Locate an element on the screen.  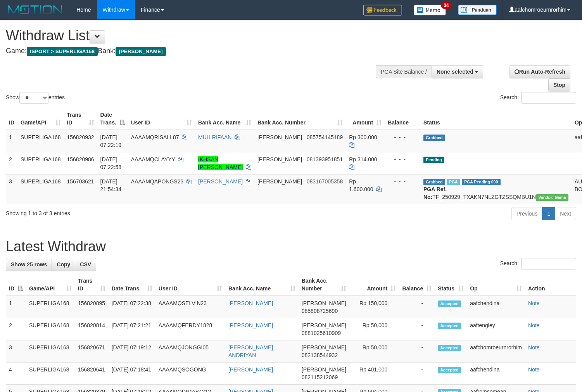
span: AAAAMQCLAYYY is located at coordinates (153, 160).